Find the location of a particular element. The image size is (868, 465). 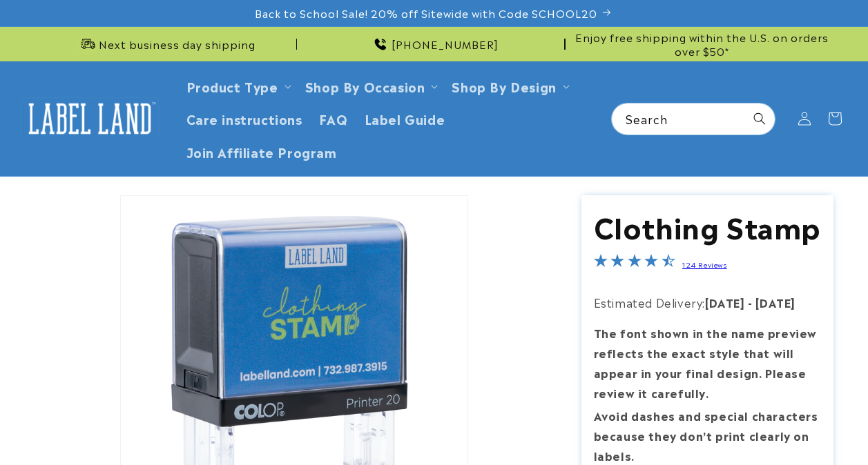

span: Label Guide is located at coordinates (405, 118).